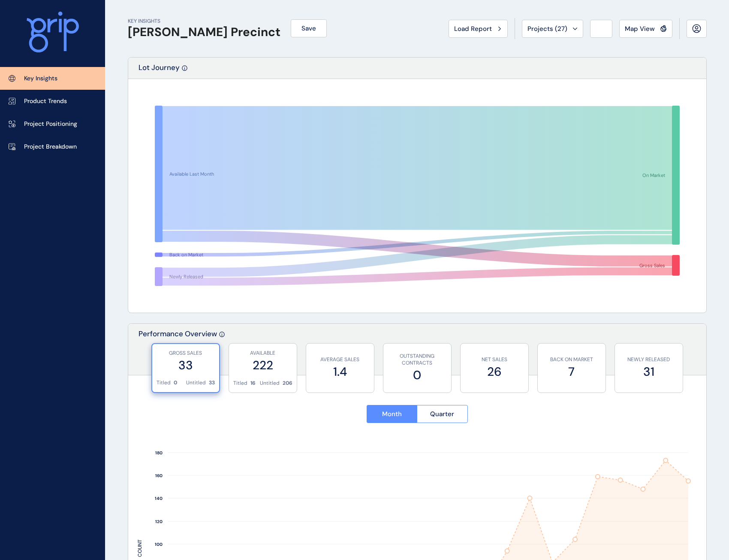 This screenshot has height=560, width=729. Describe the element at coordinates (553, 28) in the screenshot. I see `button: Projects (27)` at that location.